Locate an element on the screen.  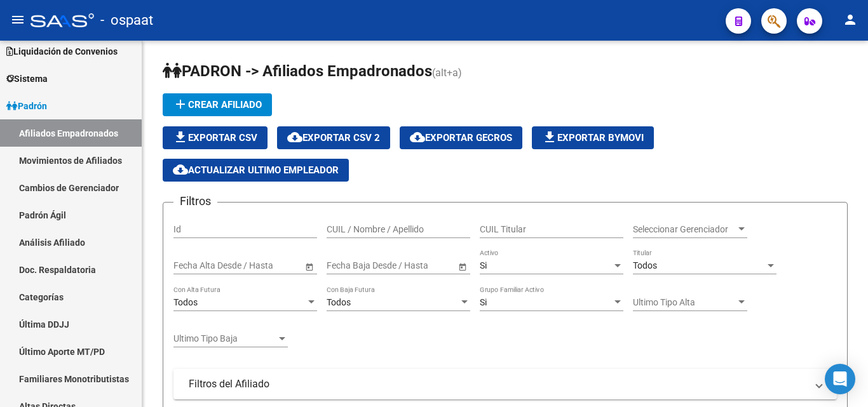
div: Open Intercom Messenger is located at coordinates (840, 380).